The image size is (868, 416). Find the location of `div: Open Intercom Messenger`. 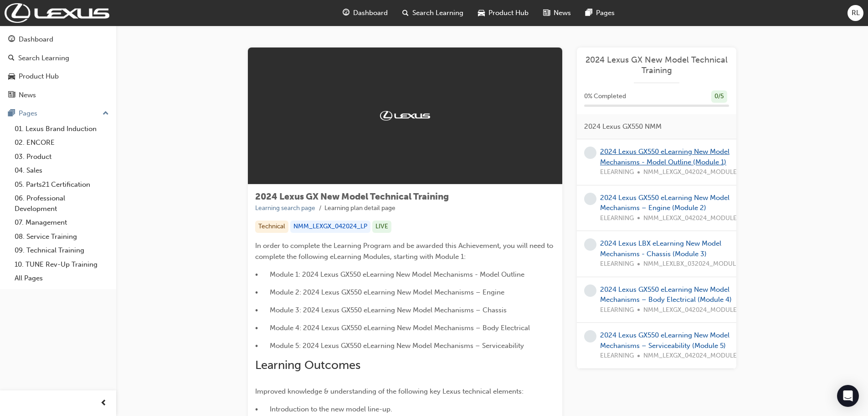

div: Open Intercom Messenger is located at coordinates (849, 396).